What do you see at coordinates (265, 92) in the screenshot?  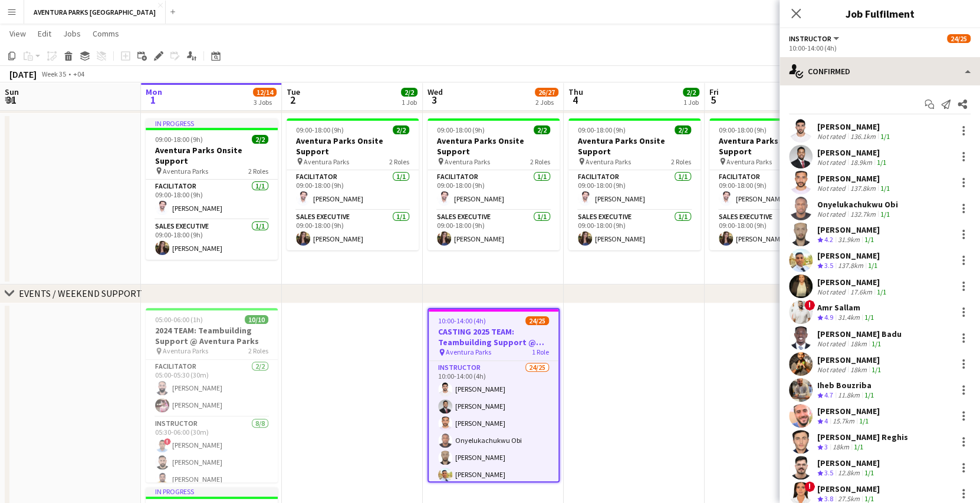 I see `span: 12/14` at bounding box center [265, 92].